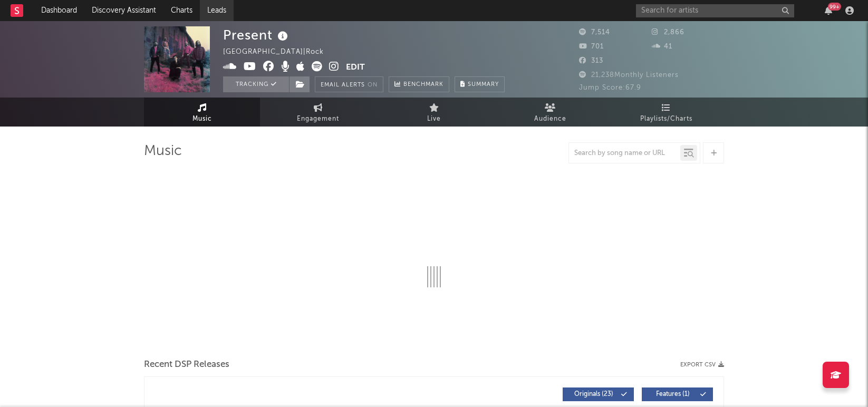 The image size is (868, 407). What do you see at coordinates (666, 112) in the screenshot?
I see `a: Playlists/Charts` at bounding box center [666, 112].